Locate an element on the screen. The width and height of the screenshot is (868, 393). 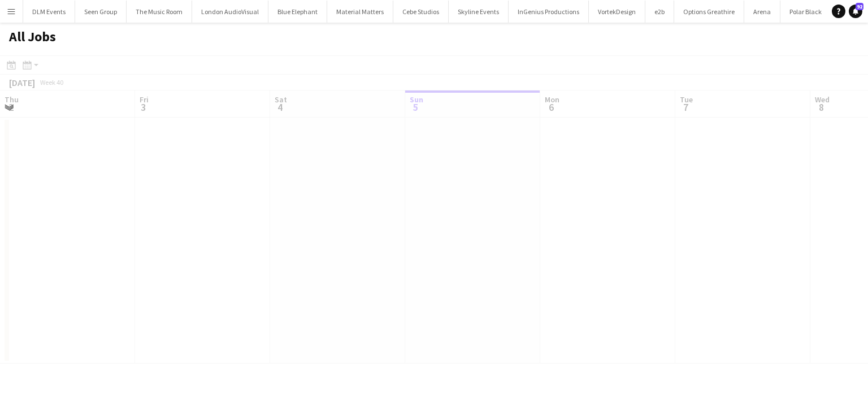
button: Options Greathire is located at coordinates (709, 11).